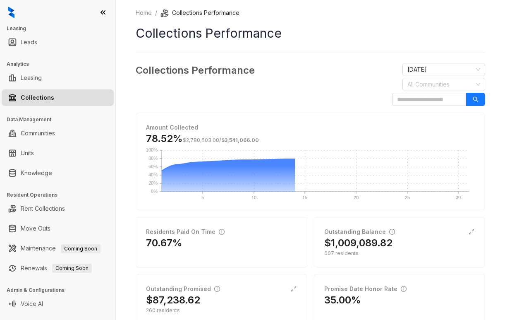 This screenshot has width=505, height=320. What do you see at coordinates (58, 268) in the screenshot?
I see `li: Renewals` at bounding box center [58, 268].